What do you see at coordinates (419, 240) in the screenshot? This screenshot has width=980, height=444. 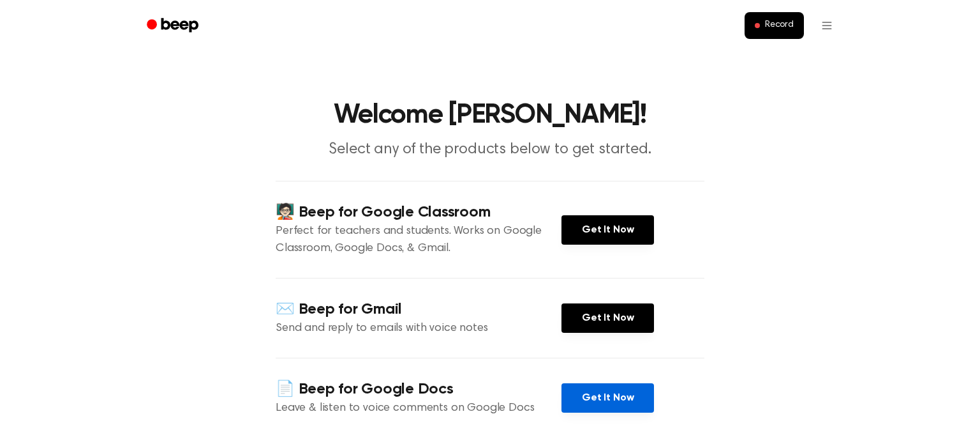 I see `p: Perfect for teachers and students. Works on Google Classroom, Google Docs, & Gmail.` at bounding box center [419, 240].